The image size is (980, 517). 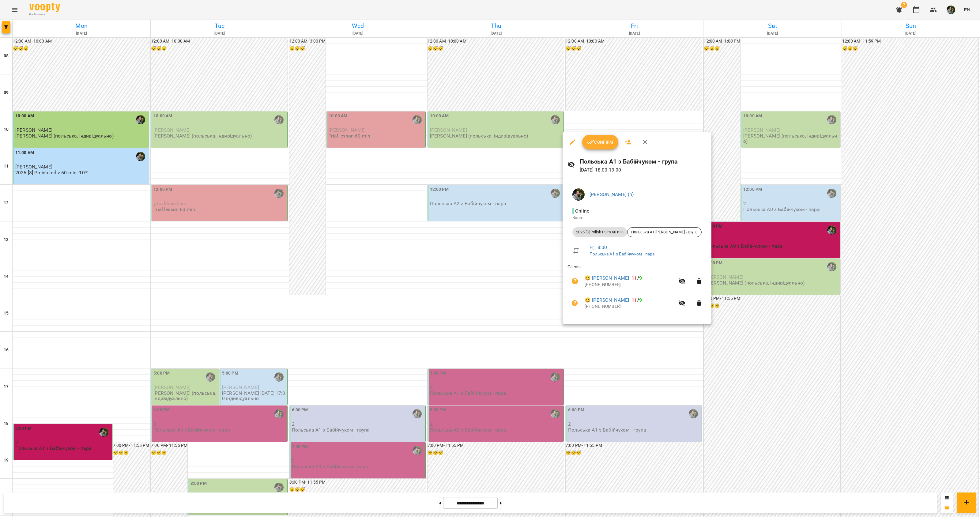 What do you see at coordinates (581, 210) in the screenshot?
I see `span: - Online` at bounding box center [581, 210].